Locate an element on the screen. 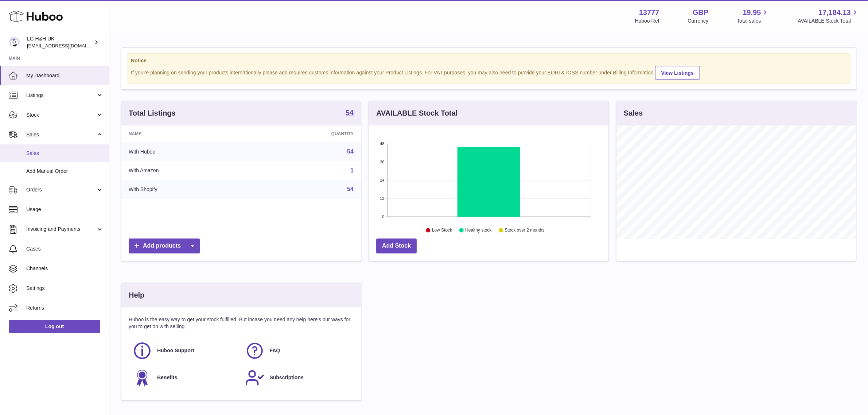 This screenshot has height=415, width=868. td: With Amazon is located at coordinates (187, 170).